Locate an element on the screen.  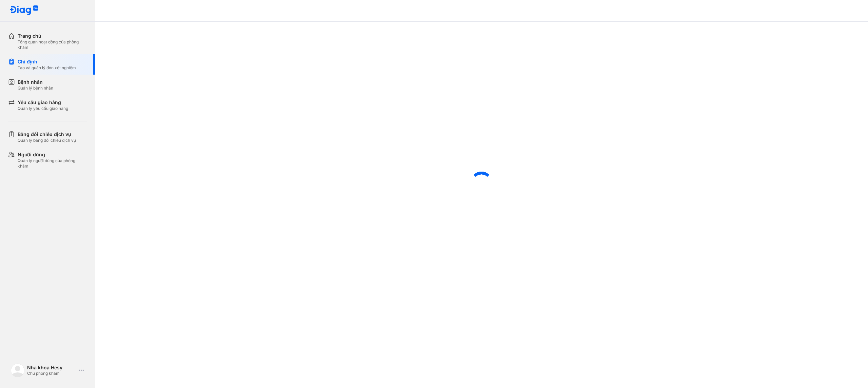
div: Quản lý yêu cầu giao hàng is located at coordinates (43, 109).